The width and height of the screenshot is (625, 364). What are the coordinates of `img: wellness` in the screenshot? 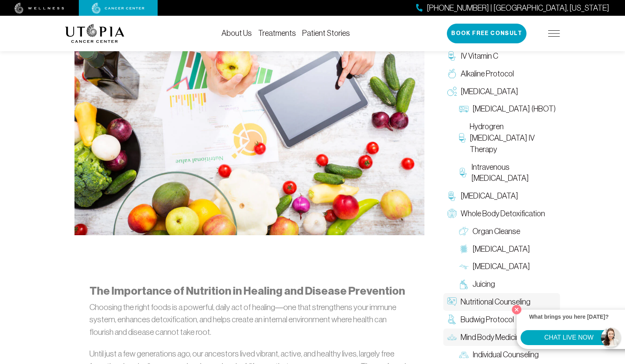 It's located at (40, 8).